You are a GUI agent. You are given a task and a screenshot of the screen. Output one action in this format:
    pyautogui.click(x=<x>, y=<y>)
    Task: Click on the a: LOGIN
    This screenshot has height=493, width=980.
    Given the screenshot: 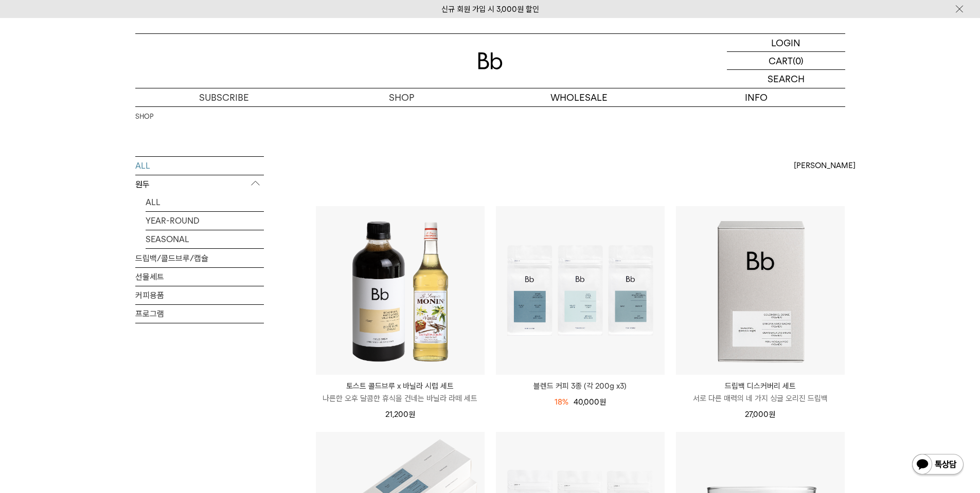 What is the action you would take?
    pyautogui.click(x=786, y=43)
    